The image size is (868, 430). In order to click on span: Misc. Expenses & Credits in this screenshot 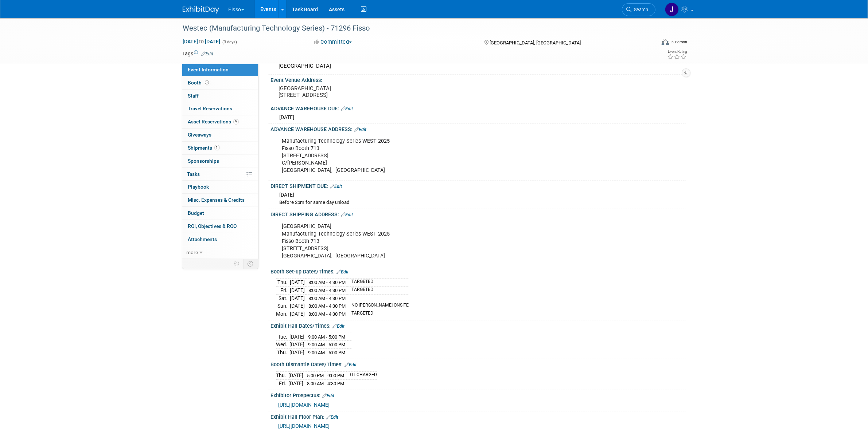, I will do `click(217, 200)`.